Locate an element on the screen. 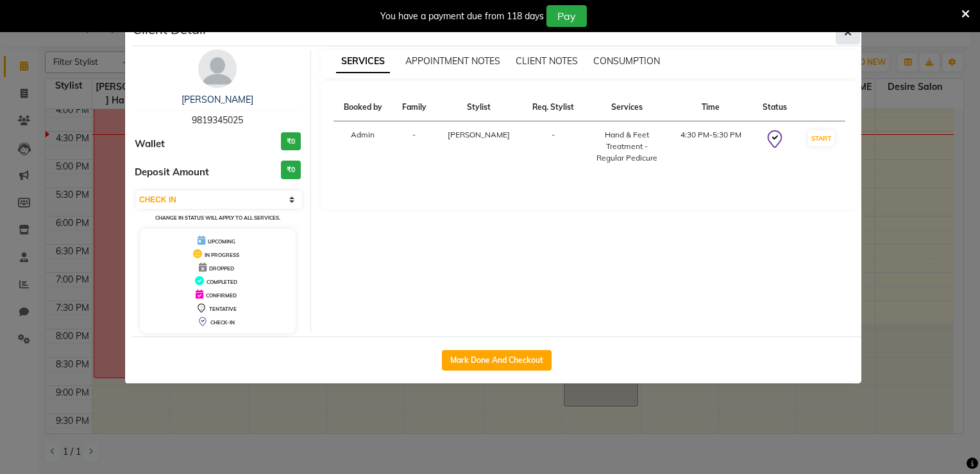 This screenshot has height=474, width=980. span: SERVICES is located at coordinates (363, 62).